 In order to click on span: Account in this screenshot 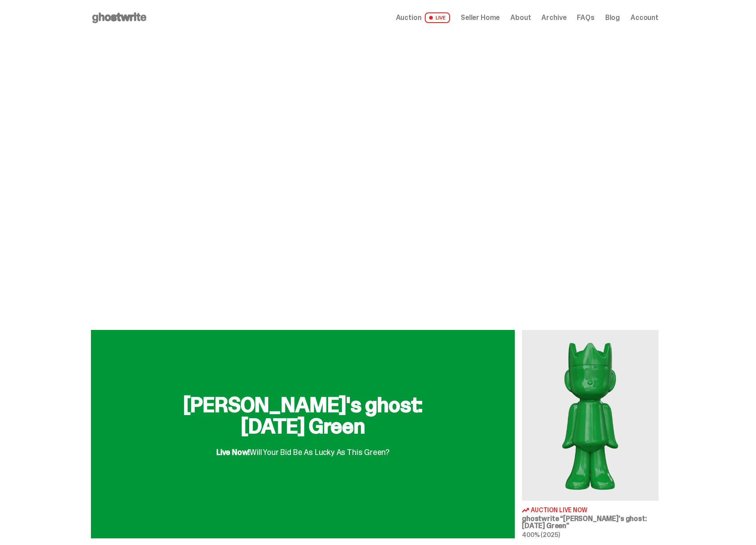, I will do `click(645, 18)`.